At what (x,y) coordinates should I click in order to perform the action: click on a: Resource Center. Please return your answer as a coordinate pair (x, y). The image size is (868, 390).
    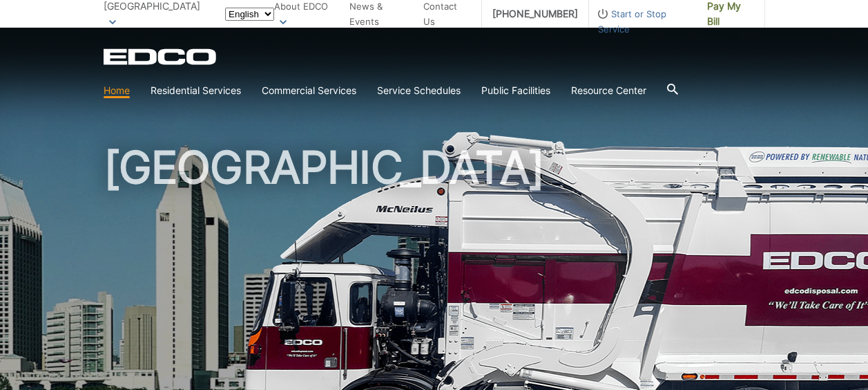
    Looking at the image, I should click on (608, 91).